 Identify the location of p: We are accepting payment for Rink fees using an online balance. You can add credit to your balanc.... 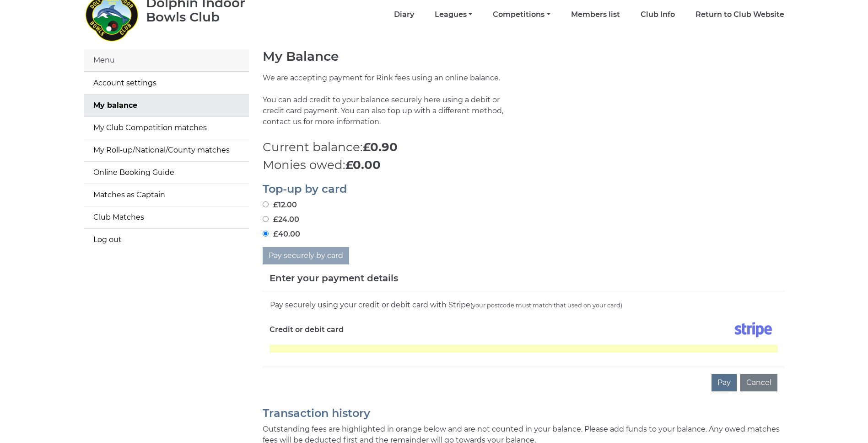
(390, 106).